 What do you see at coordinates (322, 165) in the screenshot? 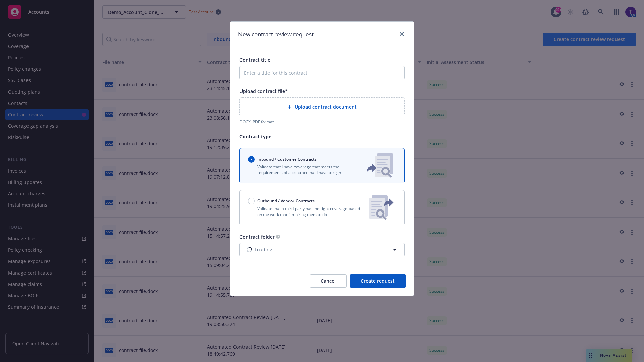
I see `button: Inbound / Customer ContractsValidate that I have coverage that meets the requirements of a contra...` at bounding box center [322, 165].